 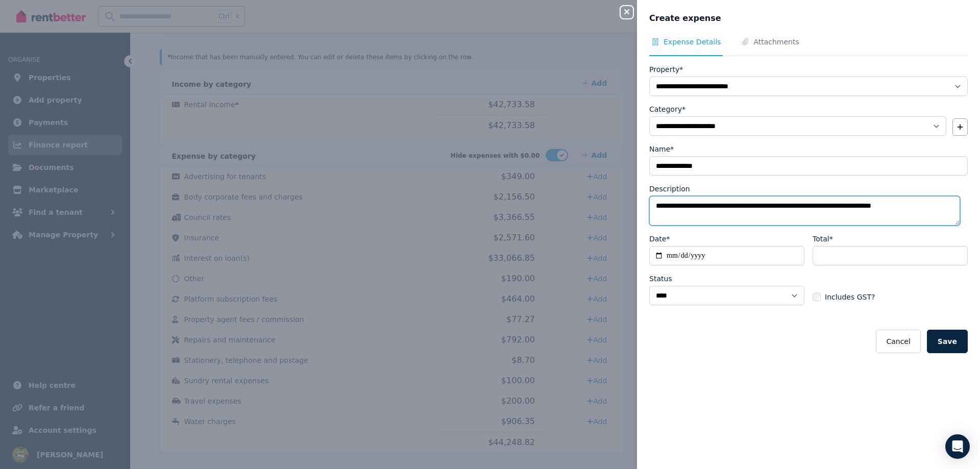 I want to click on label: Category*, so click(x=667, y=109).